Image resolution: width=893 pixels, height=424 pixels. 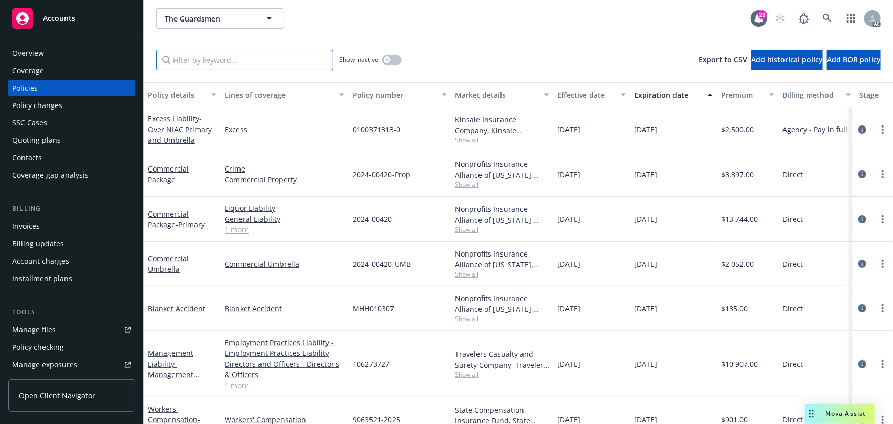 What do you see at coordinates (811, 413) in the screenshot?
I see `div: Drag to move` at bounding box center [811, 413].